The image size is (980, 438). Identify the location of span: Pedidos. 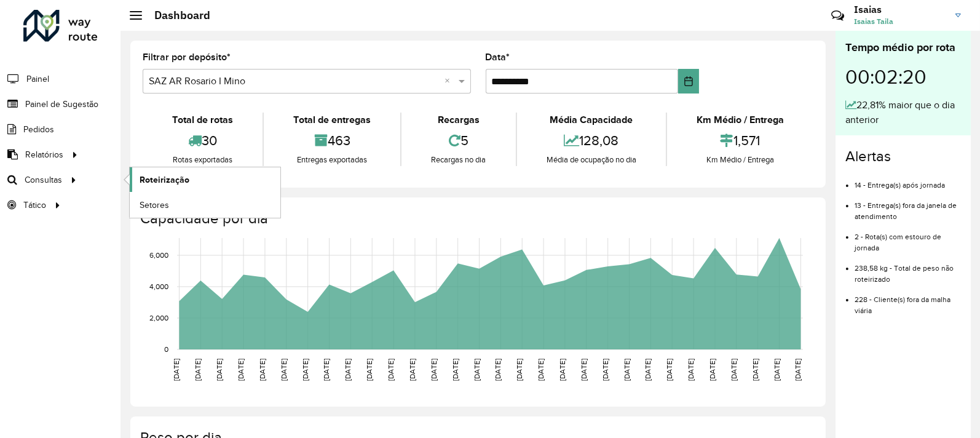
(39, 129).